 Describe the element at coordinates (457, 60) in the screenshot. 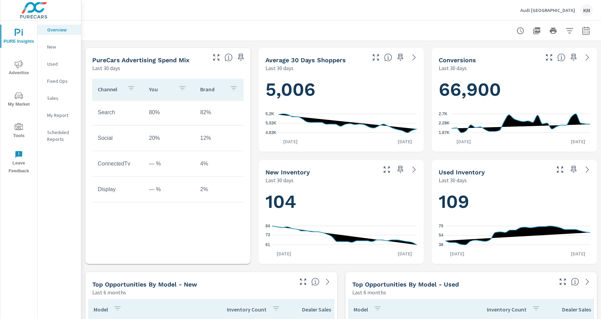

I see `h5: Conversions` at that location.